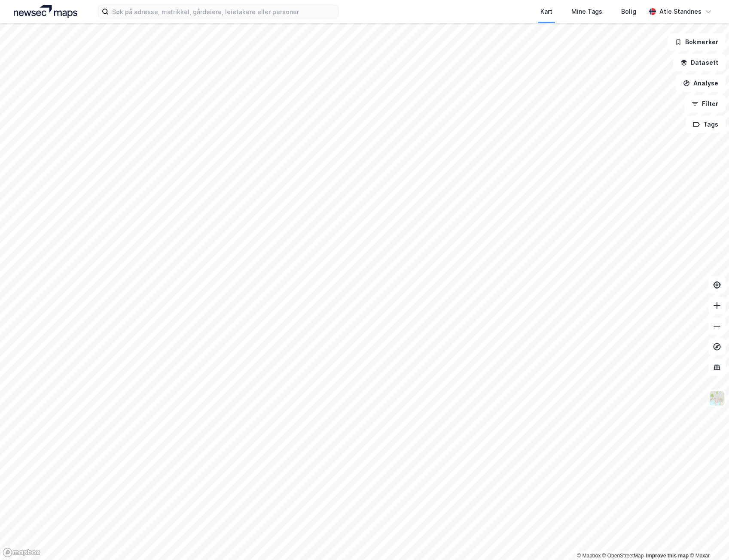 This screenshot has width=729, height=560. Describe the element at coordinates (667, 556) in the screenshot. I see `a: Improve this map` at that location.